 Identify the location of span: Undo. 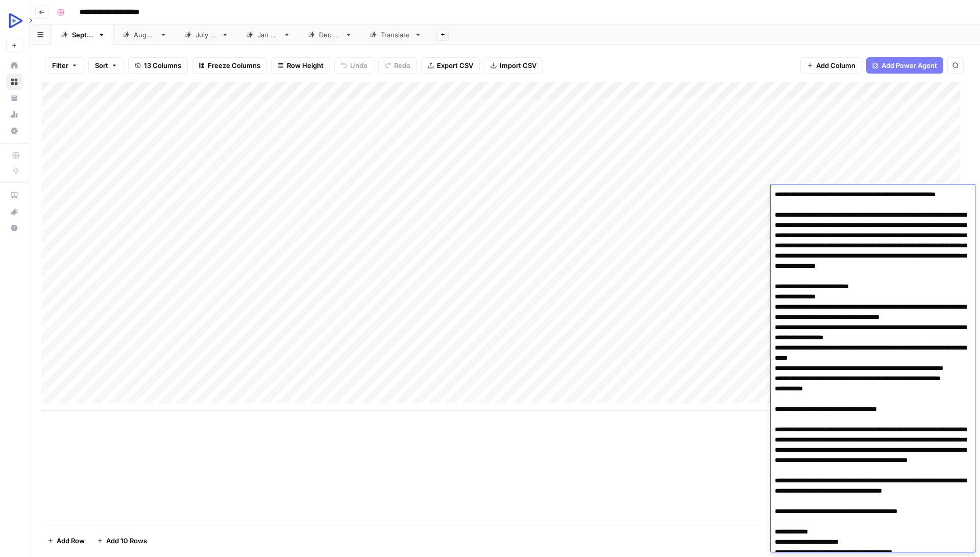
(359, 65).